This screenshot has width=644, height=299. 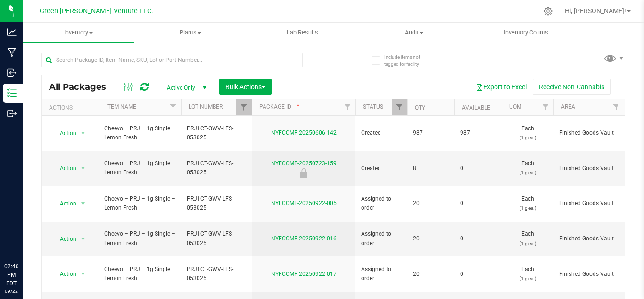 What do you see at coordinates (12, 53) in the screenshot?
I see `inline-svg: Manufacturing` at bounding box center [12, 53].